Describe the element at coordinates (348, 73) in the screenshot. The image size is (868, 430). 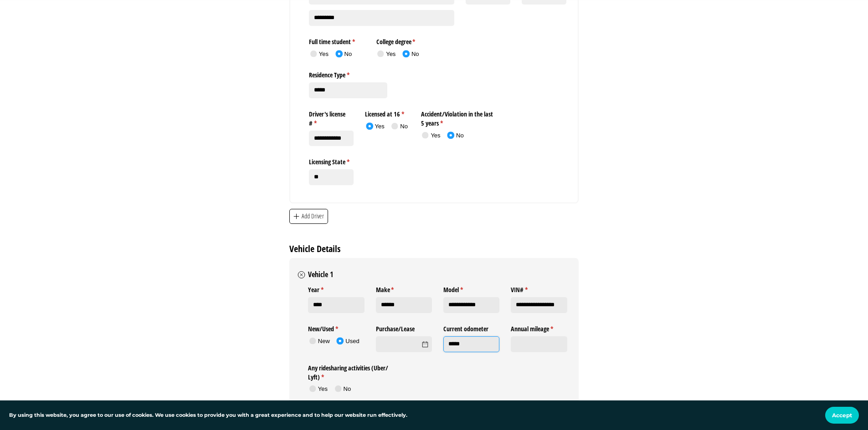
I see `label: Residence Type` at that location.